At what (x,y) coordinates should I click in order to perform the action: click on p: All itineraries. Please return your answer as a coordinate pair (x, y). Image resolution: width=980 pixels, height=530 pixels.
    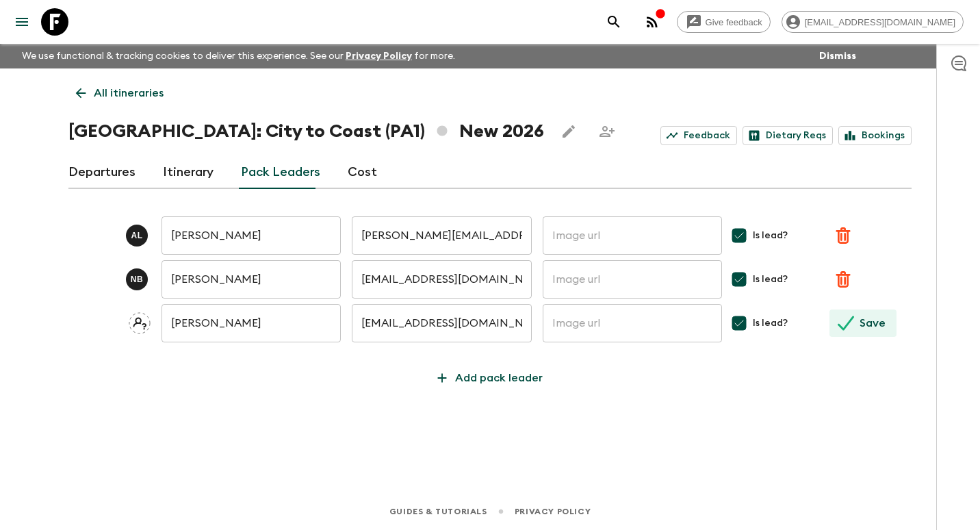
    Looking at the image, I should click on (129, 93).